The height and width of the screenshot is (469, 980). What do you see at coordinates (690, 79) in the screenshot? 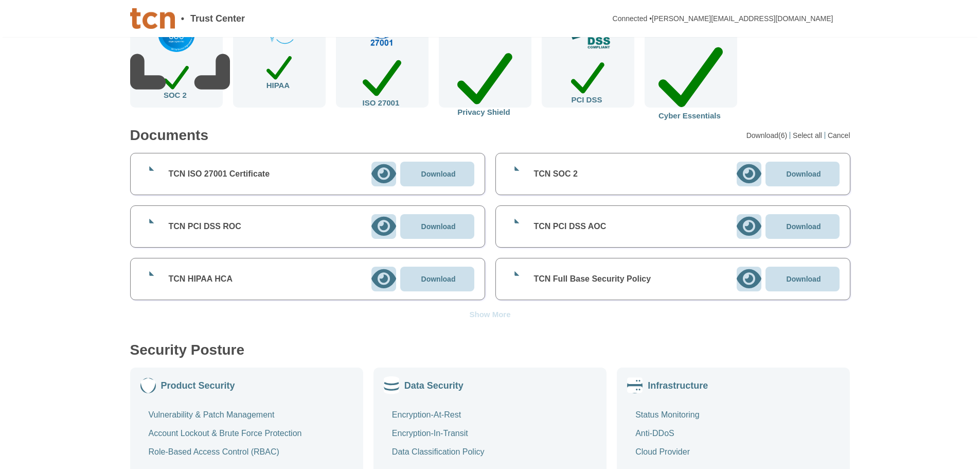
I see `div: Cyber Essentials` at bounding box center [690, 79].